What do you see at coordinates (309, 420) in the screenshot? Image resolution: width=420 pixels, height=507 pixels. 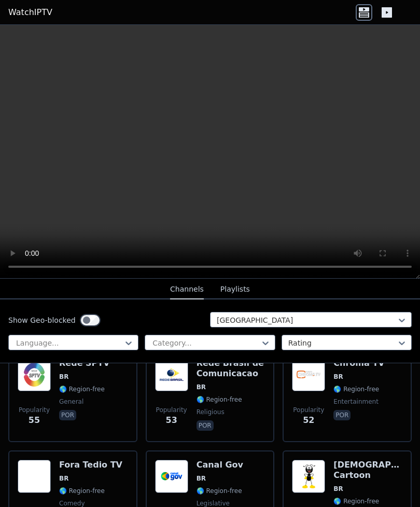 I see `span: 52` at bounding box center [309, 420].